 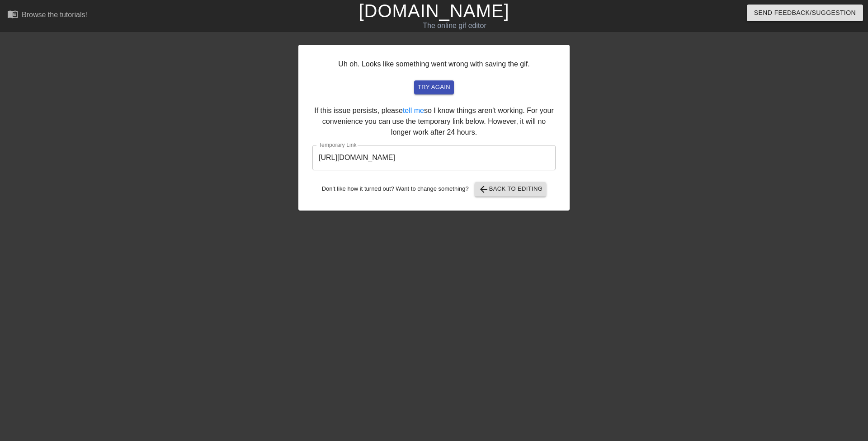 I want to click on button: Send Feedback/Suggestion, so click(x=805, y=13).